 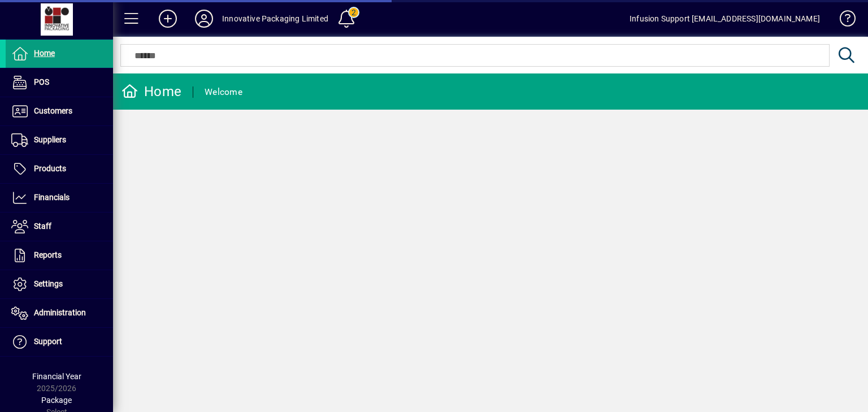 I want to click on a: Staff, so click(x=59, y=226).